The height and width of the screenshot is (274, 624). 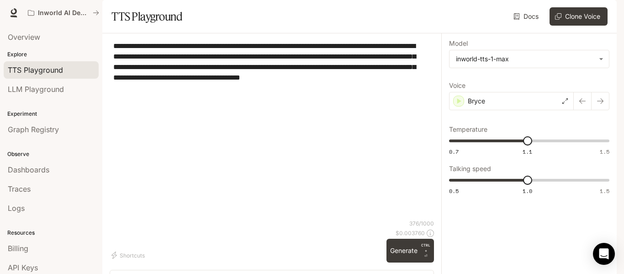 I want to click on p: Inworld AI Demos, so click(x=64, y=13).